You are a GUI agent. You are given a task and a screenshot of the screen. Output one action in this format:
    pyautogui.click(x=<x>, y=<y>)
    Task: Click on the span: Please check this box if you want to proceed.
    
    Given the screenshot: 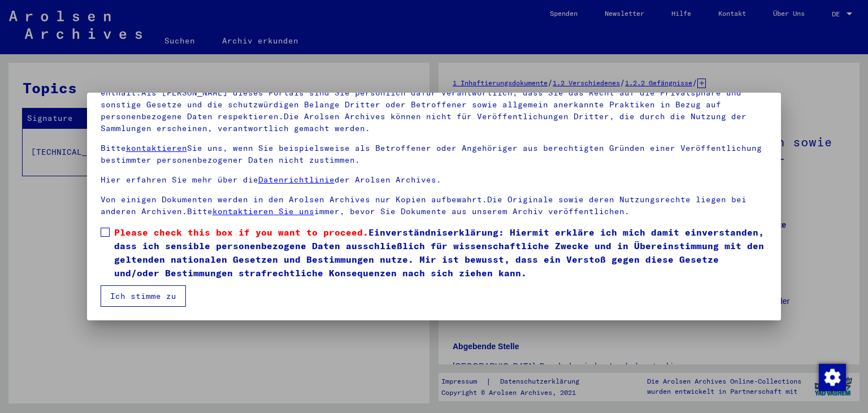 What is the action you would take?
    pyautogui.click(x=241, y=233)
    